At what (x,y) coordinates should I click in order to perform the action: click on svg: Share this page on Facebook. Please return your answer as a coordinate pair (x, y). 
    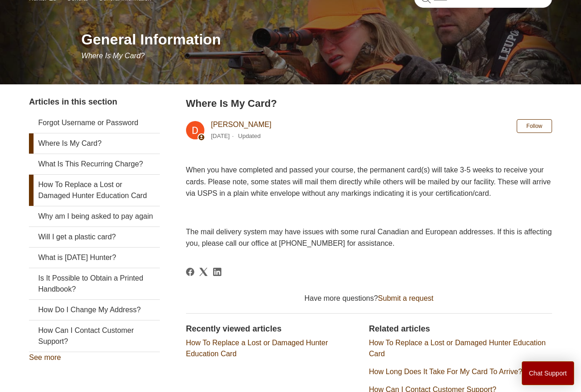
    Looking at the image, I should click on (190, 272).